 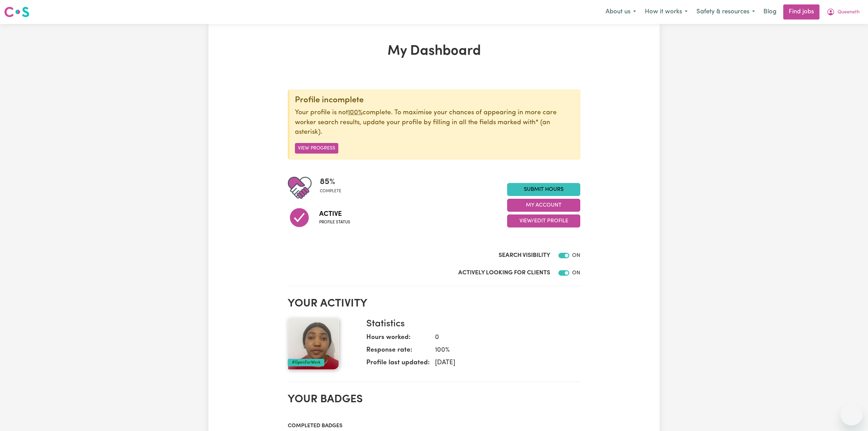 I want to click on div: Profile incomplete, so click(x=435, y=100).